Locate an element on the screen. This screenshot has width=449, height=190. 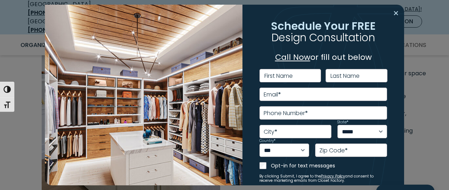
span: Schedule Your FREE is located at coordinates (323, 26).